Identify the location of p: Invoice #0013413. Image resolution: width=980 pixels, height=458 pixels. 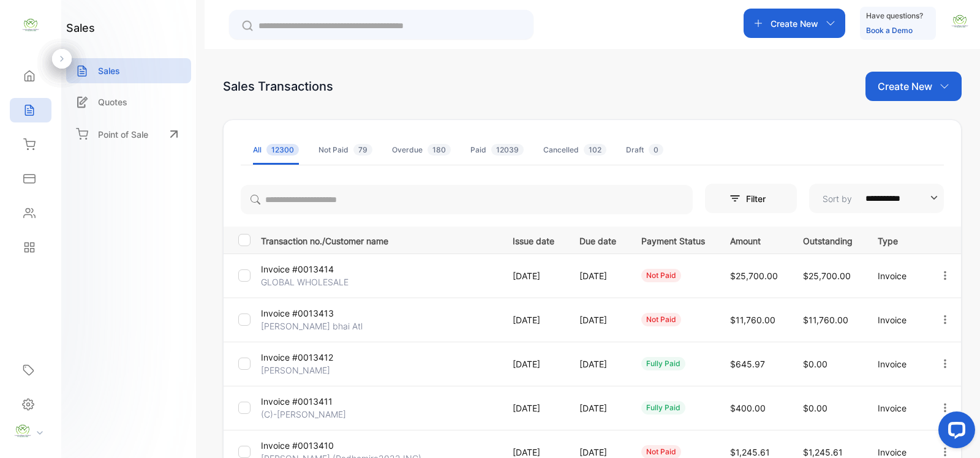
(300, 313).